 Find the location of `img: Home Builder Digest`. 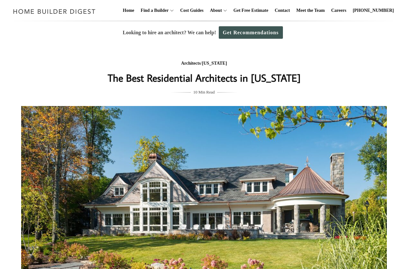

img: Home Builder Digest is located at coordinates (54, 11).